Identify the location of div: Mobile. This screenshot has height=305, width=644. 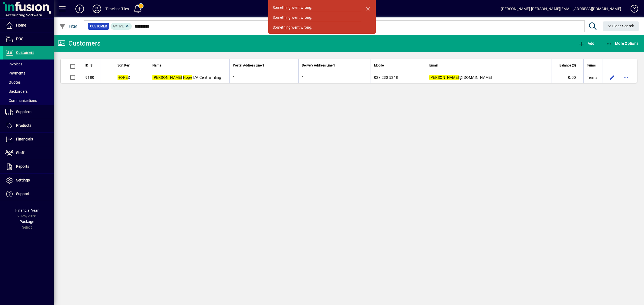
(398, 65).